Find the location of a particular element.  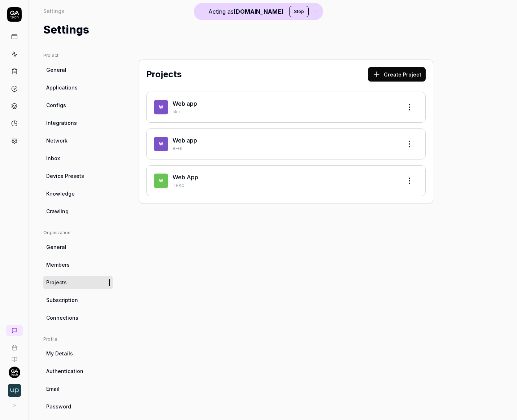

span: Connections is located at coordinates (62, 318).